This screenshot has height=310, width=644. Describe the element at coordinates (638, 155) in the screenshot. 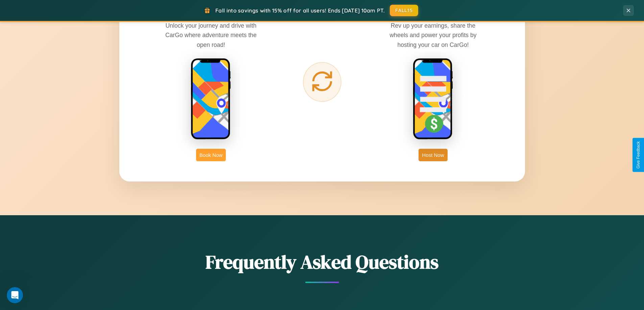

I see `div: Give Feedback` at that location.